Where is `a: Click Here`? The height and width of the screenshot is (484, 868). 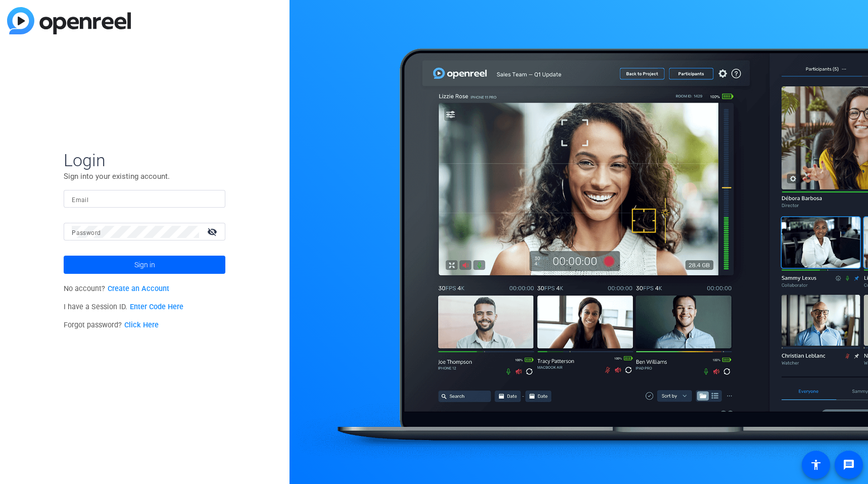 a: Click Here is located at coordinates (141, 325).